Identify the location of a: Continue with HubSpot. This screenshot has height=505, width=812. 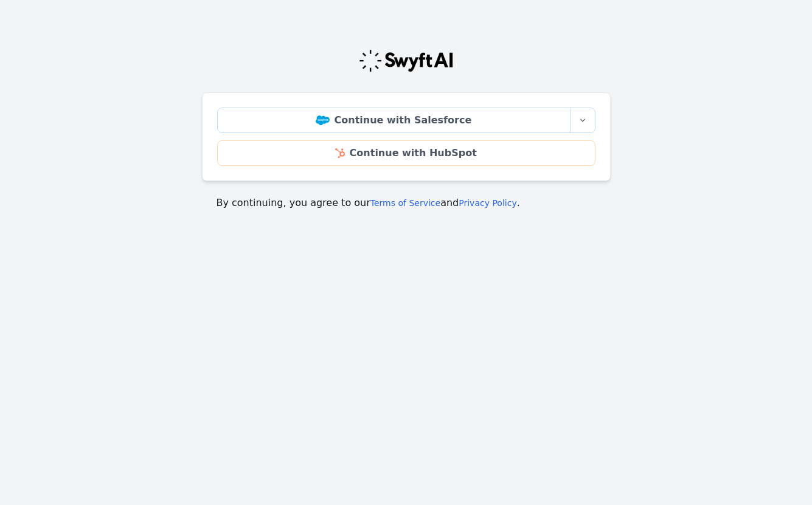
(406, 153).